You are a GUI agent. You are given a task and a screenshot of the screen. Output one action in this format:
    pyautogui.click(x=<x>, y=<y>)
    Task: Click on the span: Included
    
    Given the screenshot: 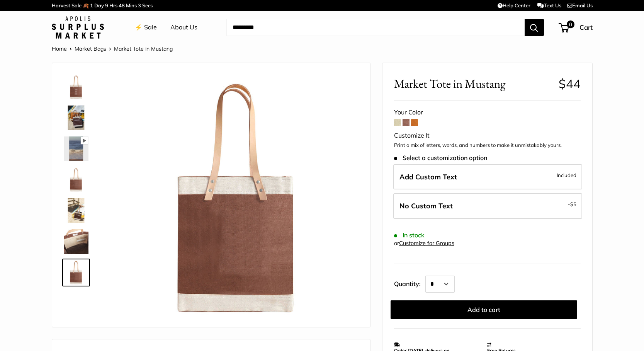 What is the action you would take?
    pyautogui.click(x=566, y=175)
    